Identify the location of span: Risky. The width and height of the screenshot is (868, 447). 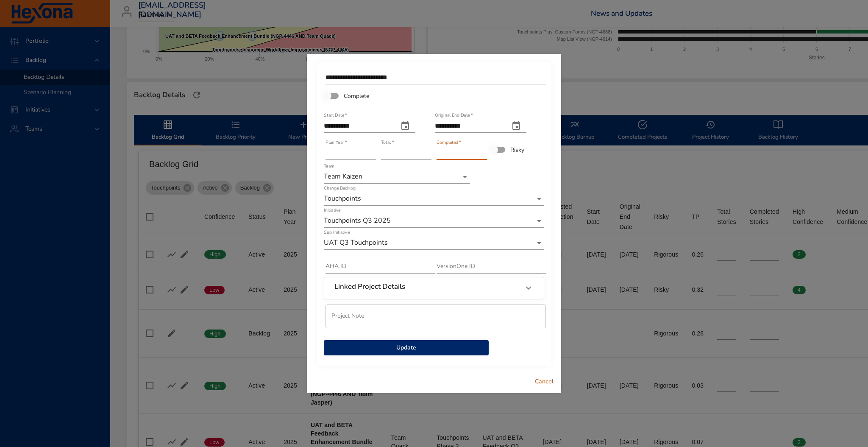
(517, 150).